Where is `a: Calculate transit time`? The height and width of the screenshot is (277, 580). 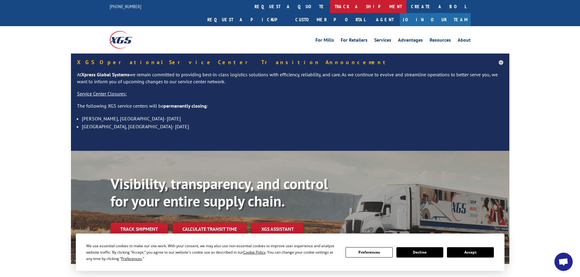 a: Calculate transit time is located at coordinates (209, 229).